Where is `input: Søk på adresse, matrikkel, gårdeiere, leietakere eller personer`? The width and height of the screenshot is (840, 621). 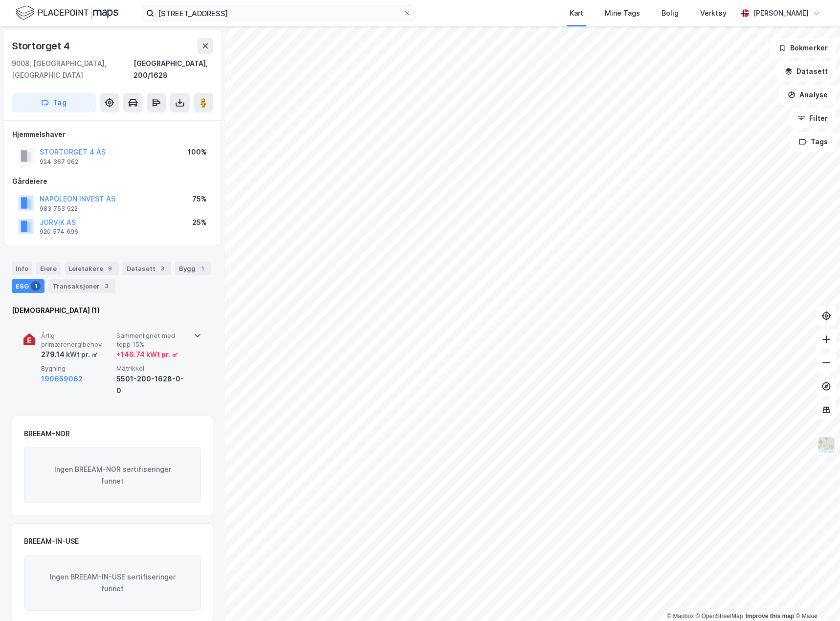
input: Søk på adresse, matrikkel, gårdeiere, leietakere eller personer is located at coordinates (279, 13).